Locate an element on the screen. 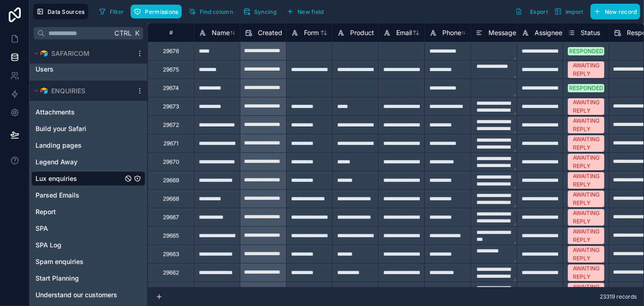 Image resolution: width=644 pixels, height=306 pixels. div: 29663 is located at coordinates (171, 254).